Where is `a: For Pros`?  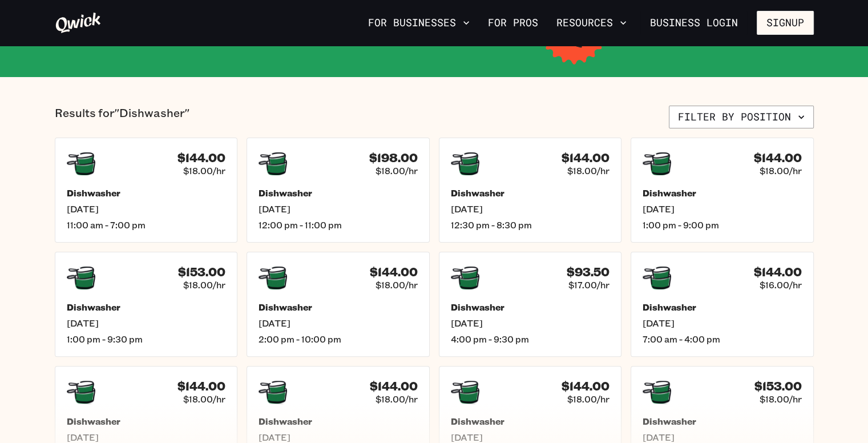 a: For Pros is located at coordinates (513, 23).